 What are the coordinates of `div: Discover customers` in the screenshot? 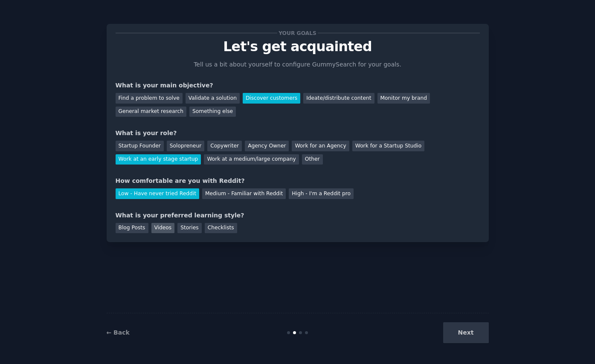 It's located at (271, 98).